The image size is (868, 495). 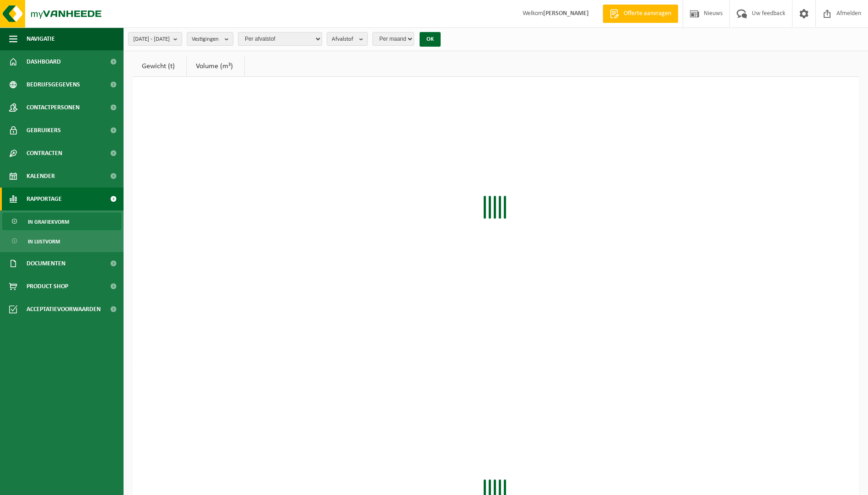 What do you see at coordinates (64, 309) in the screenshot?
I see `span: Acceptatievoorwaarden` at bounding box center [64, 309].